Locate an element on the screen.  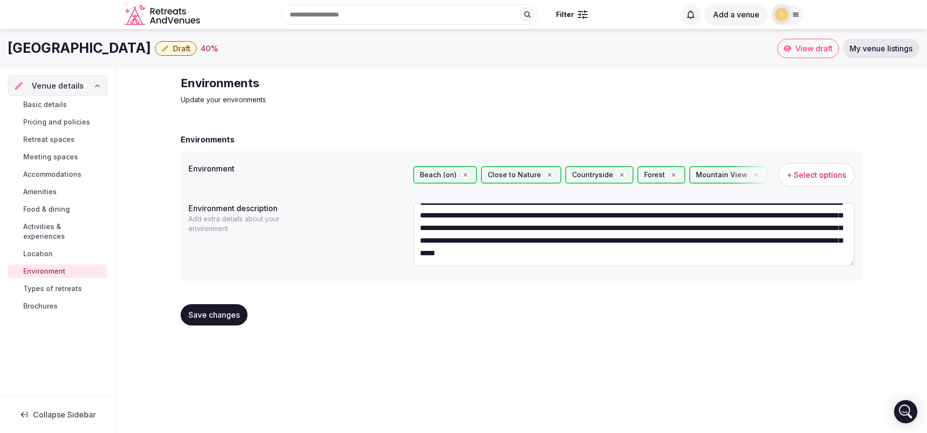
a: Pricing and policies is located at coordinates (58, 122).